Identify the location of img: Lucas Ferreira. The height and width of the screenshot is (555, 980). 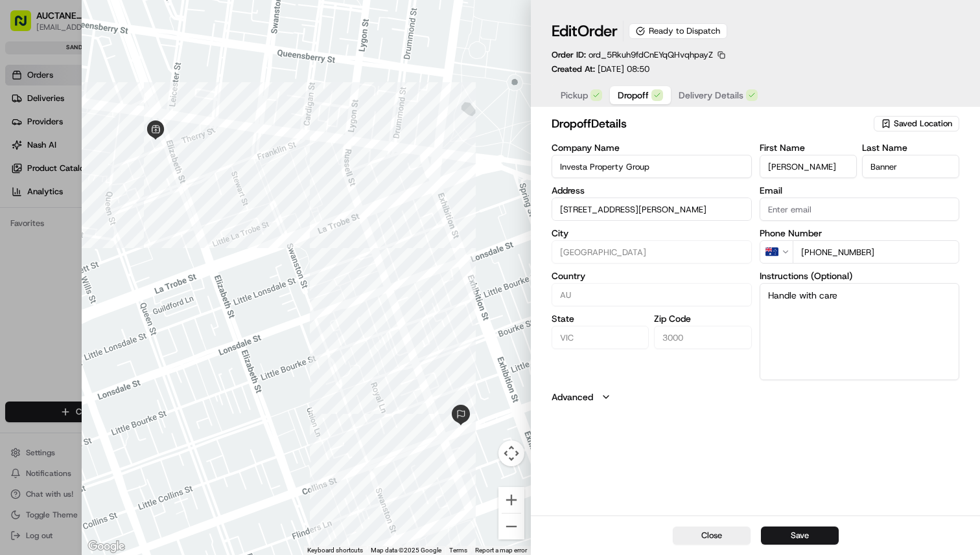
(24, 234).